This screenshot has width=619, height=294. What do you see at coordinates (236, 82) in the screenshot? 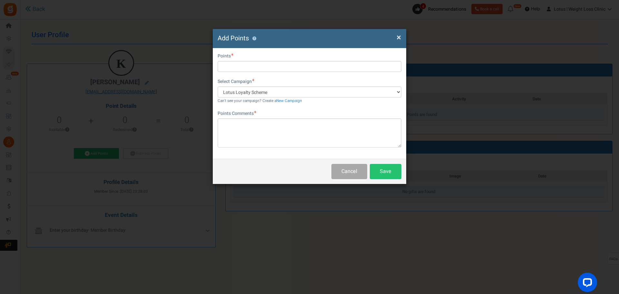
I see `label: Select Campaign` at bounding box center [236, 82].